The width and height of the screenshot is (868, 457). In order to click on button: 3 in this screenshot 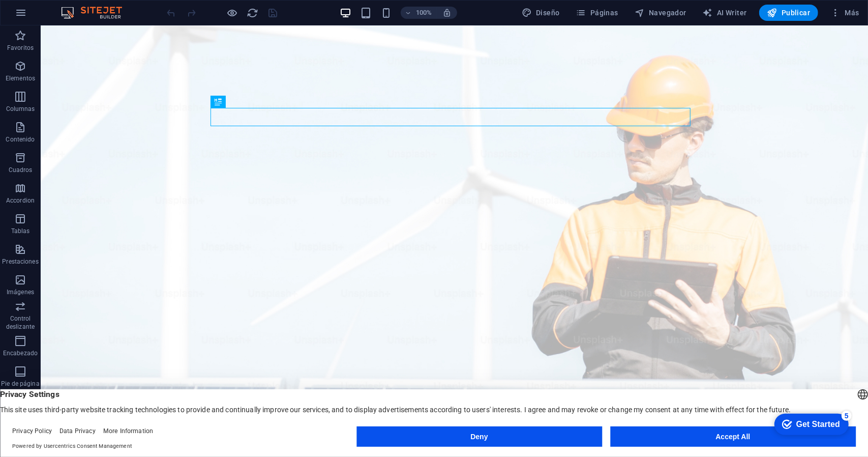, I will do `click(29, 414)`.